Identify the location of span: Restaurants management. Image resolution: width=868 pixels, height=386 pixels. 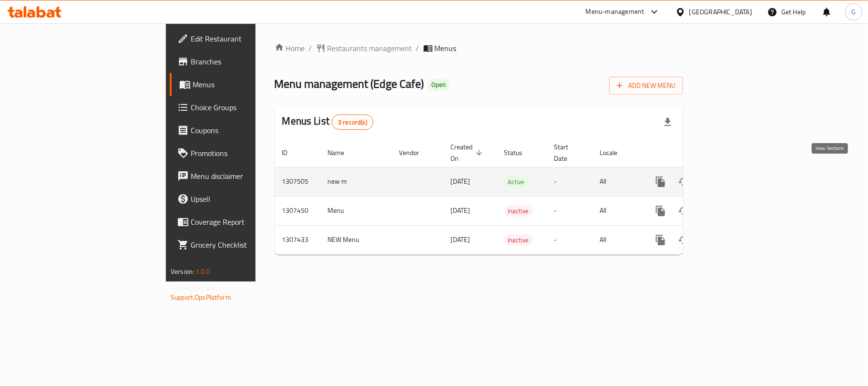
(370, 48).